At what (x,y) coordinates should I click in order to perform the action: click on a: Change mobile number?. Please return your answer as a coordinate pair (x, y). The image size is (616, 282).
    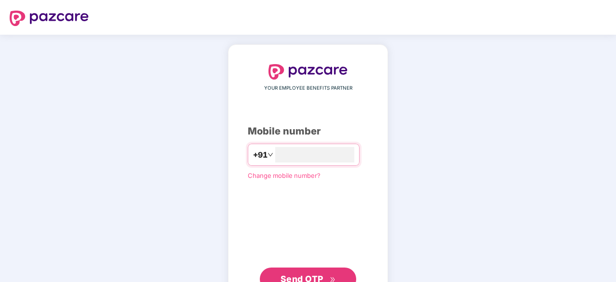
    Looking at the image, I should click on (284, 175).